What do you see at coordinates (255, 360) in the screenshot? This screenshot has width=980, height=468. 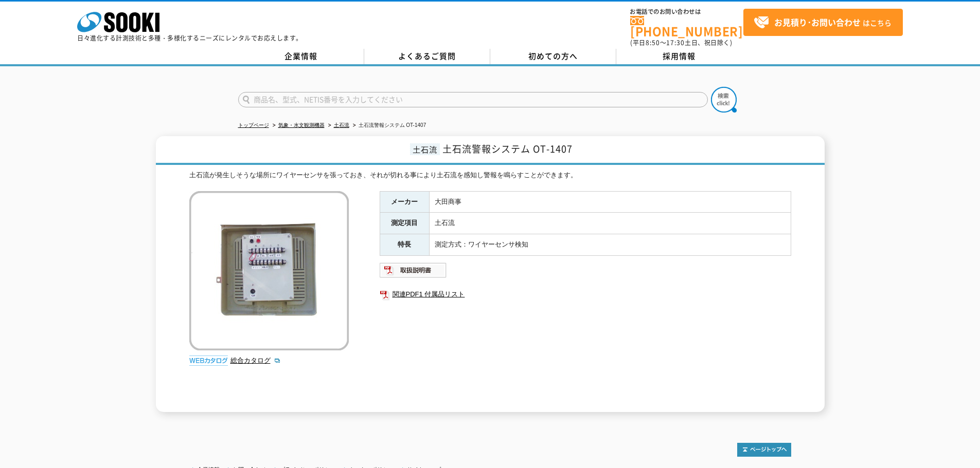 I see `a: 総合カタログ` at bounding box center [255, 360].